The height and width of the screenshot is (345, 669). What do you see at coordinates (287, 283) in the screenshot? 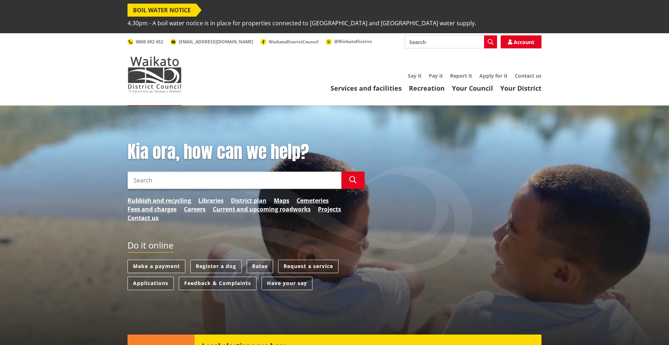
I see `a: Have your say` at bounding box center [287, 283].